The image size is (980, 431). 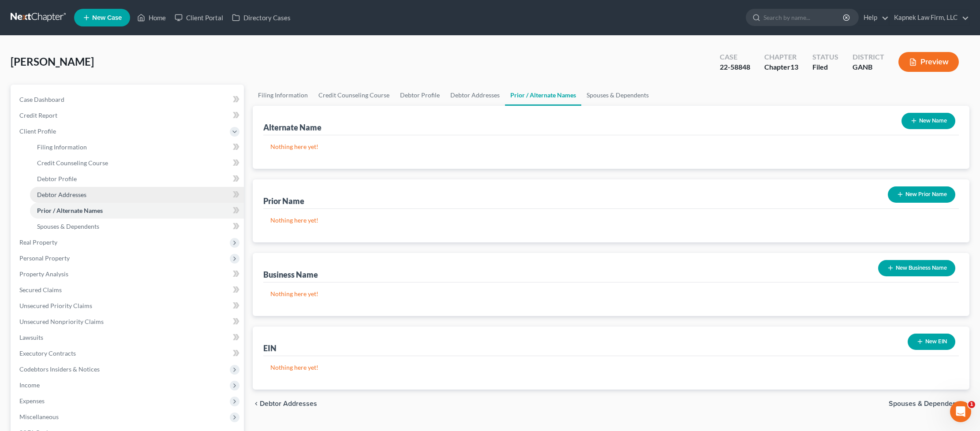 What do you see at coordinates (41, 290) in the screenshot?
I see `span: Secured Claims` at bounding box center [41, 290].